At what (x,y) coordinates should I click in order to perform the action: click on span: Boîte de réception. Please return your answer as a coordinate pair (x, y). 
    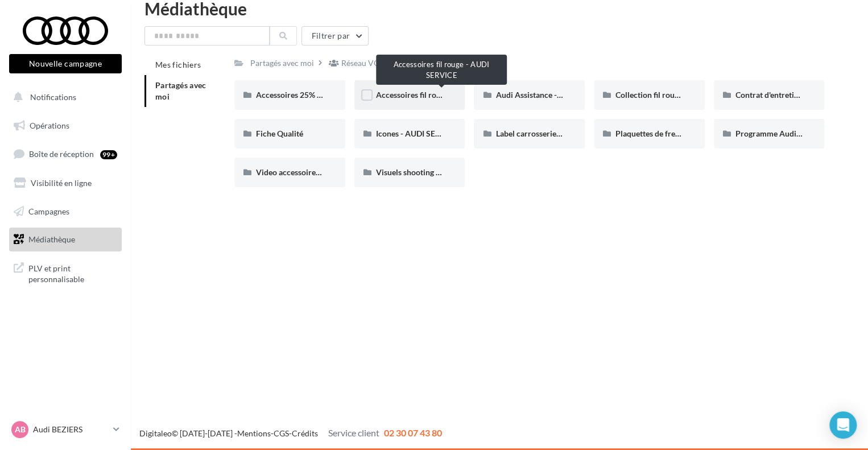
    Looking at the image, I should click on (61, 153).